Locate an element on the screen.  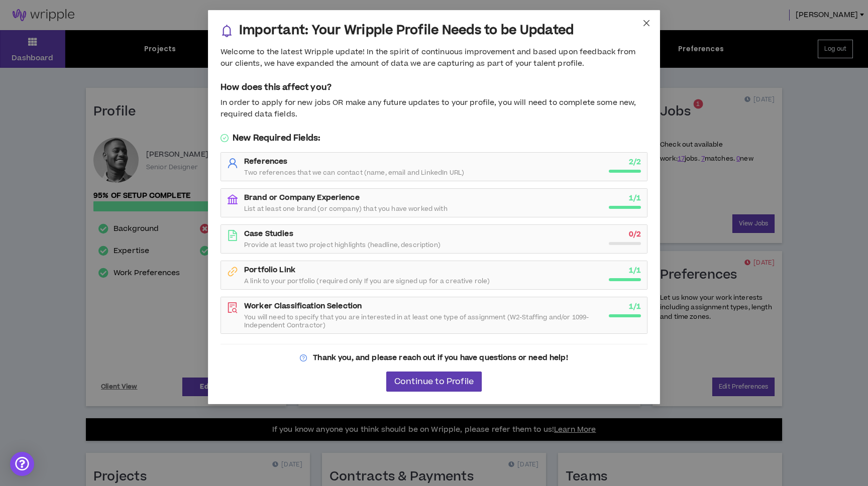
span: bank is located at coordinates (233, 199).